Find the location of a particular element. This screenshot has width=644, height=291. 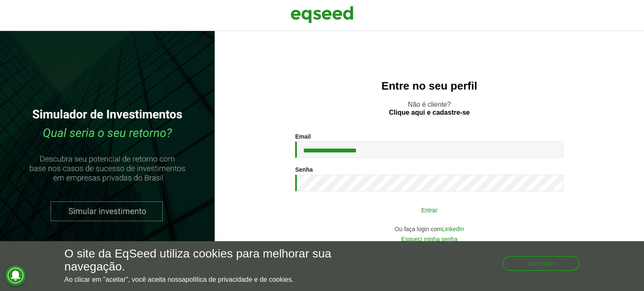

p: Ao clicar em "aceitar", você aceita nossa . is located at coordinates (219, 279).